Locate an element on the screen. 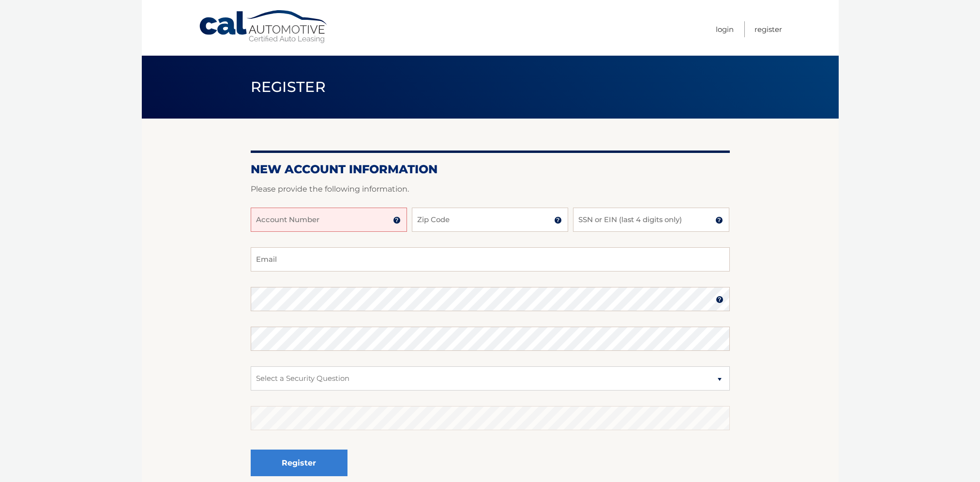 The height and width of the screenshot is (482, 980). button: Register is located at coordinates (299, 463).